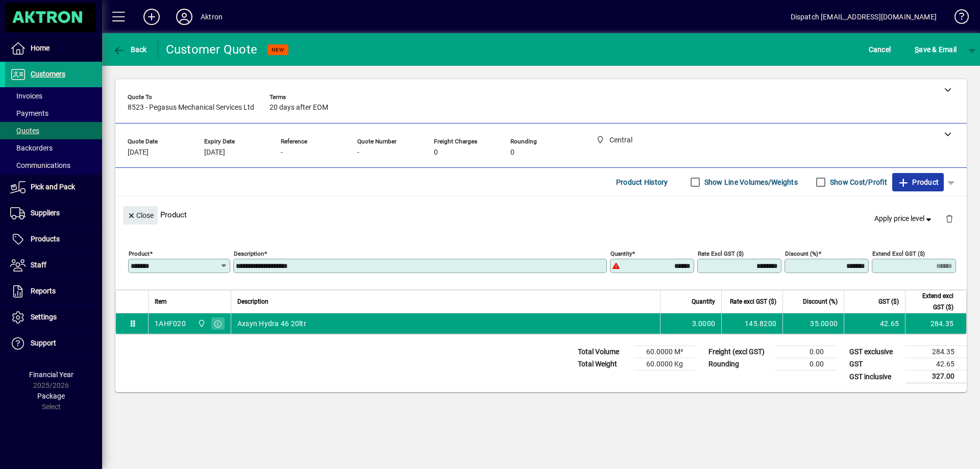  Describe the element at coordinates (130, 49) in the screenshot. I see `button: Back` at that location.